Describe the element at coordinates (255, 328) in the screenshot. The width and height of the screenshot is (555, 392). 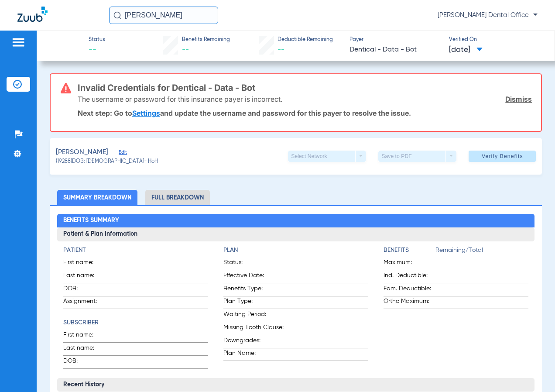
I see `span: Missing Tooth Clause:` at that location.